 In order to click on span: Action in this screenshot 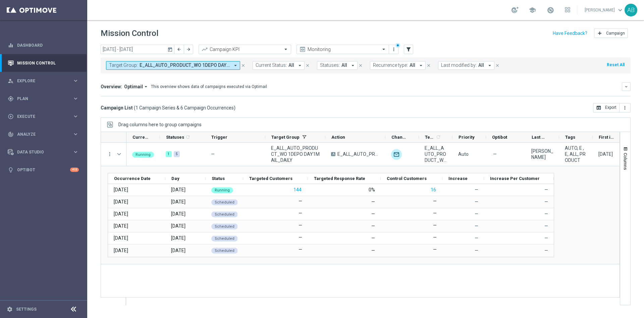, I will do `click(338, 137)`.